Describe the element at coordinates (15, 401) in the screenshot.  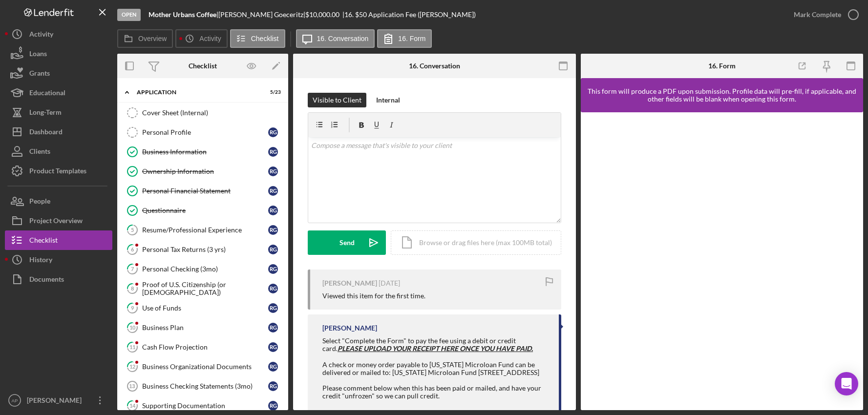
I see `text: AP` at that location.